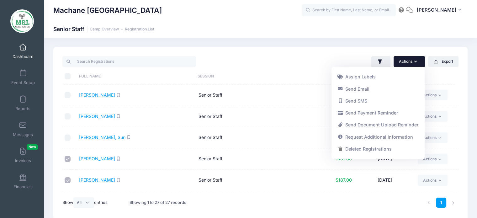 The height and width of the screenshot is (218, 477). What do you see at coordinates (378, 77) in the screenshot?
I see `a: Assign Labels` at bounding box center [378, 77].